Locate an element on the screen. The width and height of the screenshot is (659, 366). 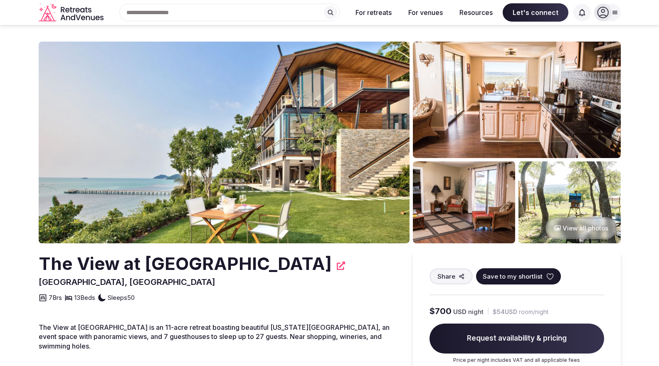
button: Resources is located at coordinates (476, 12).